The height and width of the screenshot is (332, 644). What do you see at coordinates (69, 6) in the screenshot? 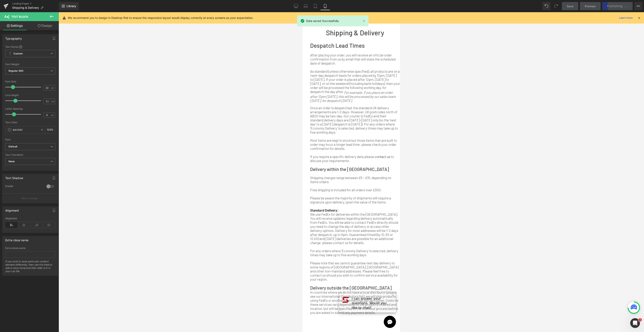
I see `a: New Library` at bounding box center [69, 6].